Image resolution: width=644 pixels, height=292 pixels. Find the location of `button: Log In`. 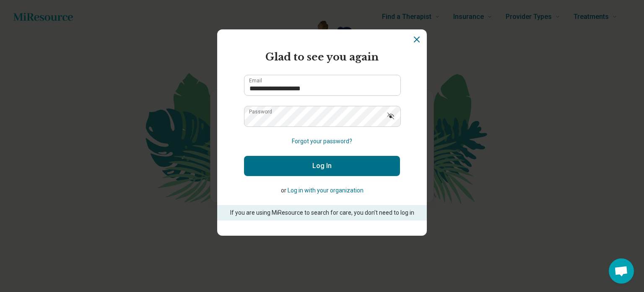

button: Log In is located at coordinates (322, 166).